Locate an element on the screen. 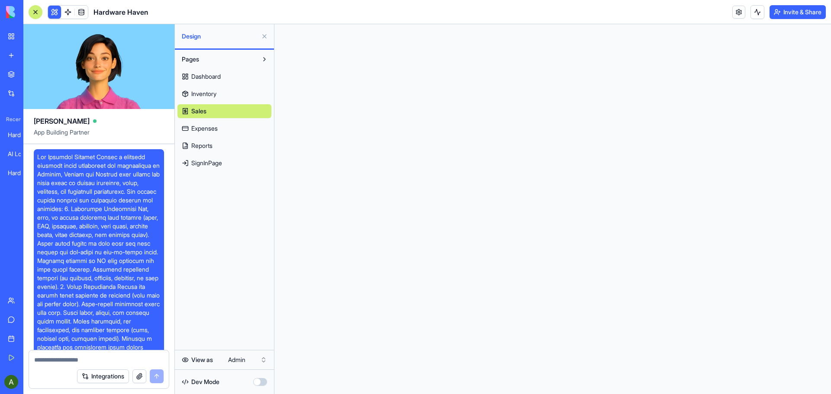 The height and width of the screenshot is (394, 831). span: SignInPage is located at coordinates (207, 163).